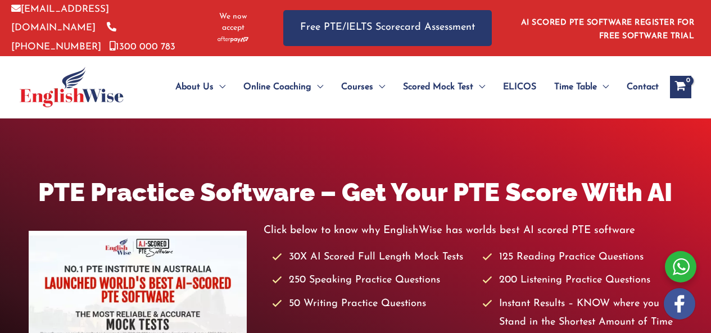  Describe the element at coordinates (680, 304) in the screenshot. I see `img: white-facebook.png` at that location.